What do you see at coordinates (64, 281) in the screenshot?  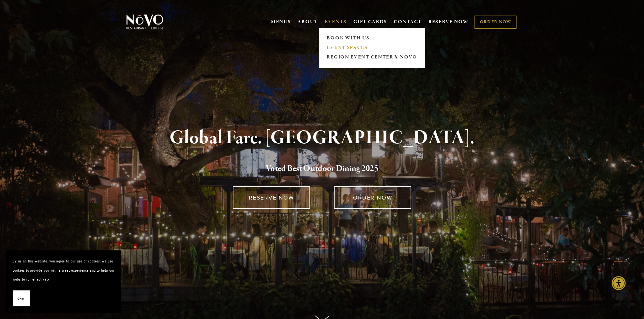 I see `section: Cookie banner` at bounding box center [64, 281].